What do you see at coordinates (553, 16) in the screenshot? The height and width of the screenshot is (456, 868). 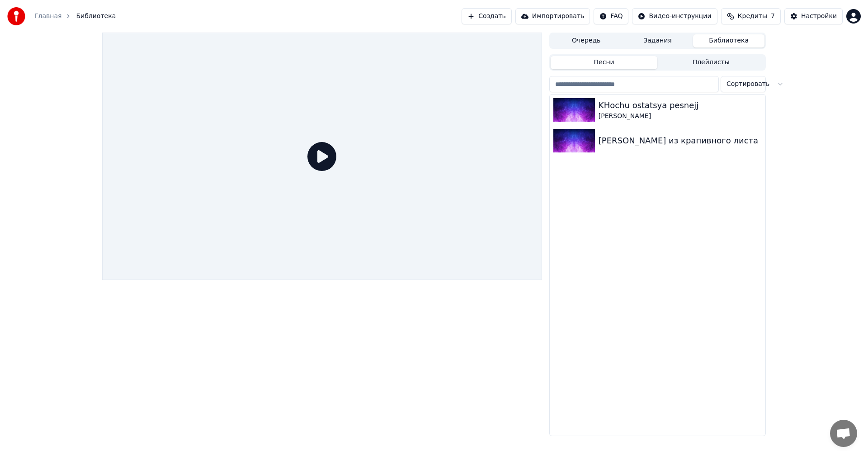 I see `button: Импортировать` at bounding box center [553, 16].